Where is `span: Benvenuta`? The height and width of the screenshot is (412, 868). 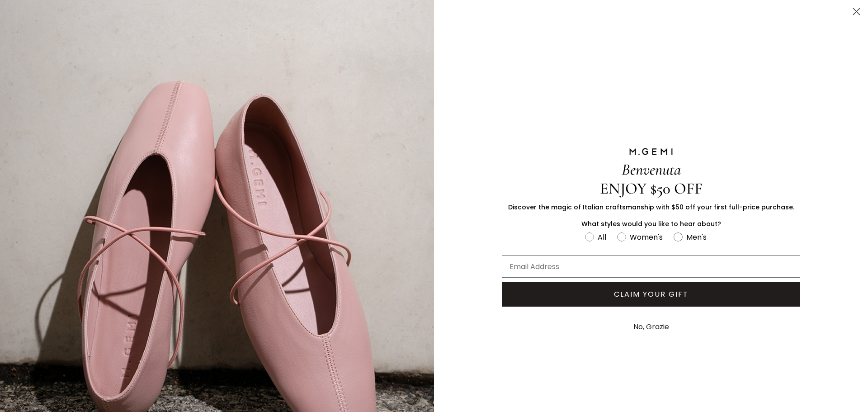
span: Benvenuta is located at coordinates (651, 170).